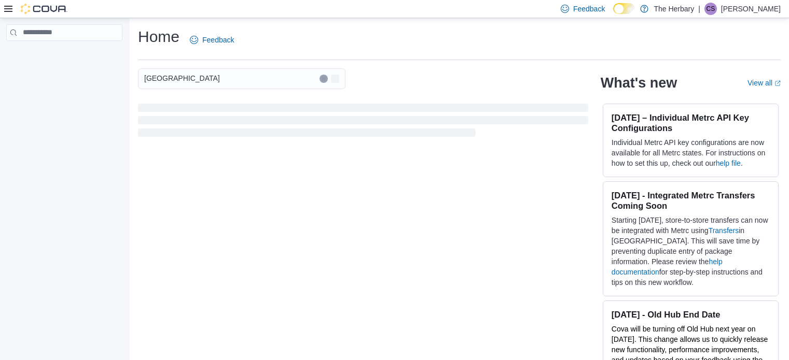  I want to click on a: help documentation, so click(667, 267).